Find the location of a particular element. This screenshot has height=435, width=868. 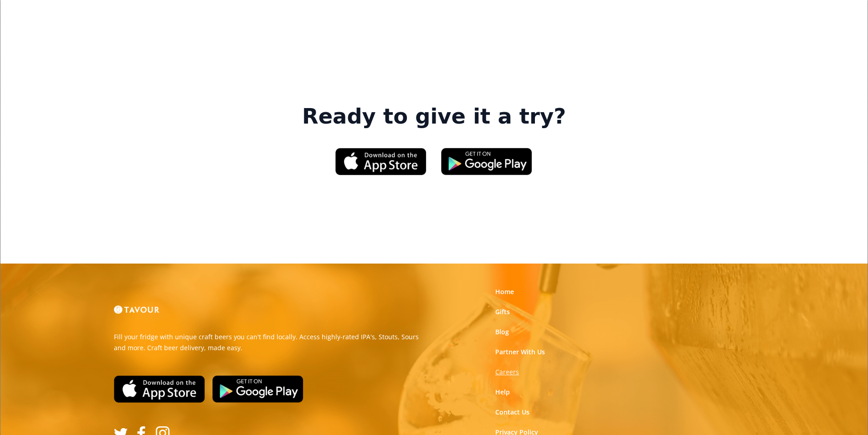

a: Careers is located at coordinates (507, 372).